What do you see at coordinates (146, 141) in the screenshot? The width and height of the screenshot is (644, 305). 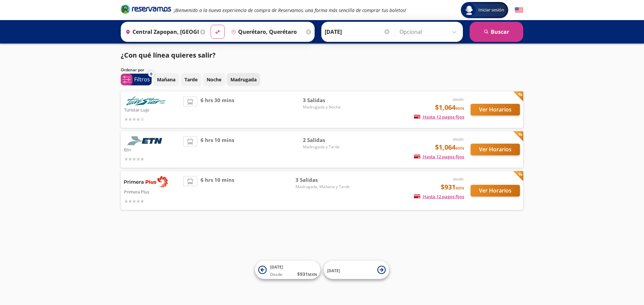 I see `img: Etn` at bounding box center [146, 141].